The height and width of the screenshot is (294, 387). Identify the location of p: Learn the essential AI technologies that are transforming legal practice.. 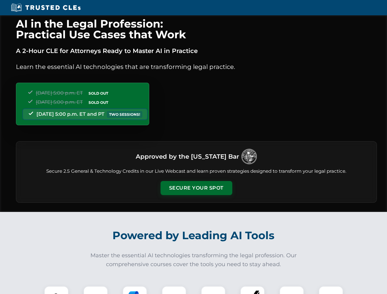
(197, 67).